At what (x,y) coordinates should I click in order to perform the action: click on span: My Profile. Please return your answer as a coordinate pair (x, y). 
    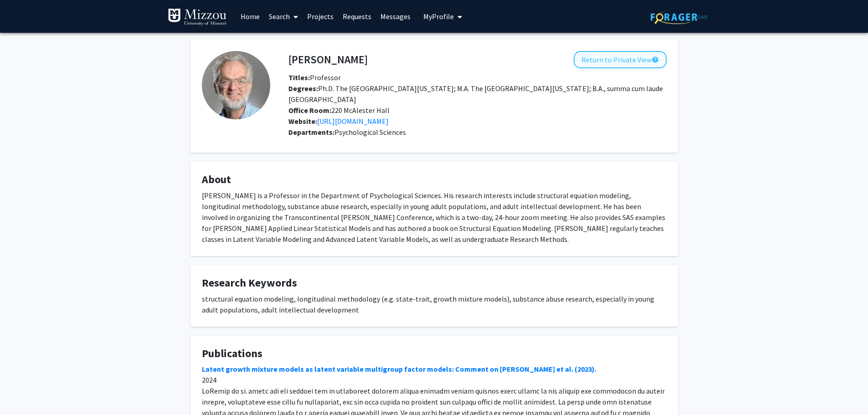
    Looking at the image, I should click on (439, 16).